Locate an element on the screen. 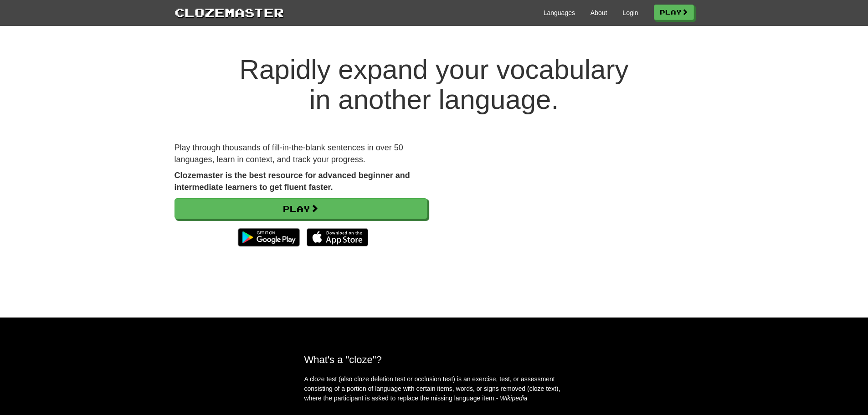 This screenshot has width=868, height=415. strong: Clozemaster is the best resource for advanced beginner and intermediate learners to get fluent fa... is located at coordinates (292, 181).